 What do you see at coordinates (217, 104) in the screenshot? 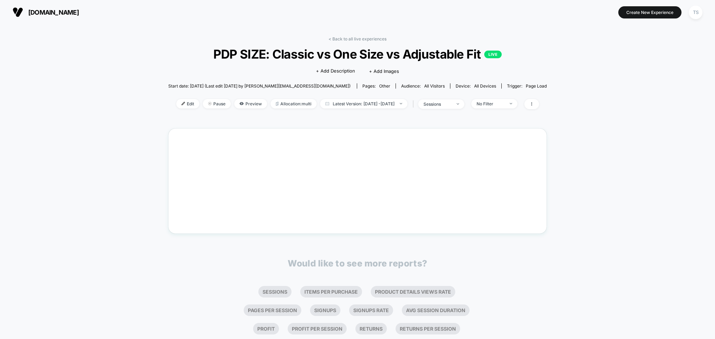
I see `span: Pause` at bounding box center [217, 104].